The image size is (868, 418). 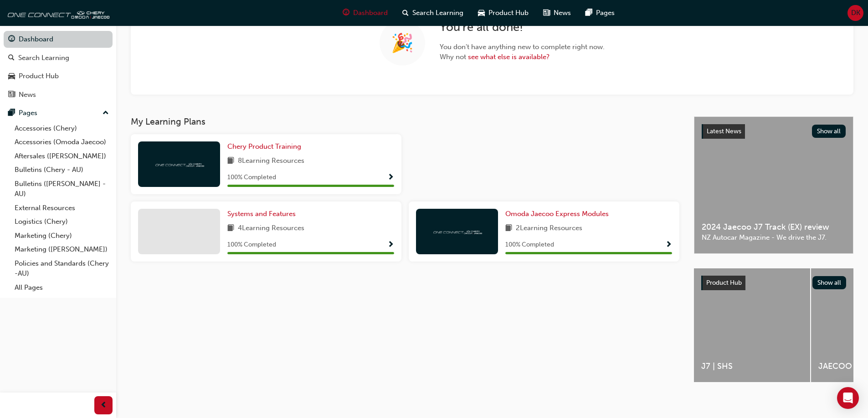 What do you see at coordinates (751, 325) in the screenshot?
I see `a: J7 | SHS` at bounding box center [751, 325].